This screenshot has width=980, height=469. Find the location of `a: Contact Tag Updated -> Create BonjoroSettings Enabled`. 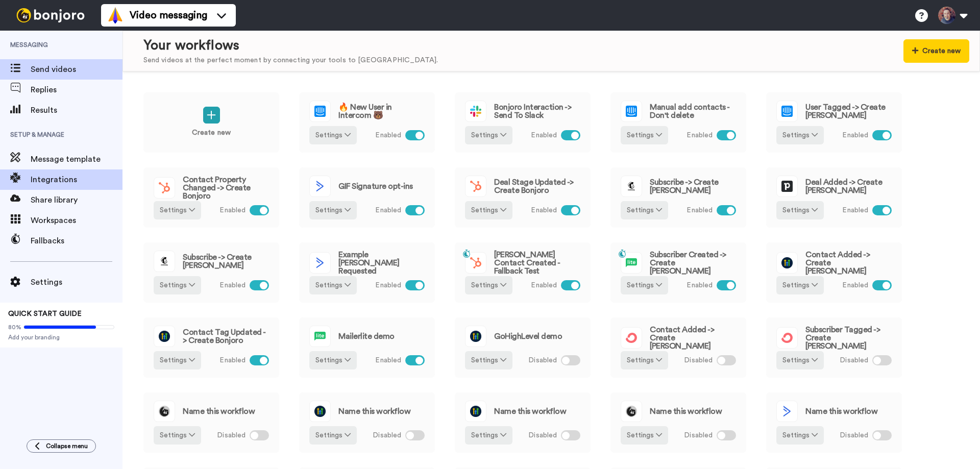

a: Contact Tag Updated -> Create BonjoroSettings Enabled is located at coordinates (211, 347).